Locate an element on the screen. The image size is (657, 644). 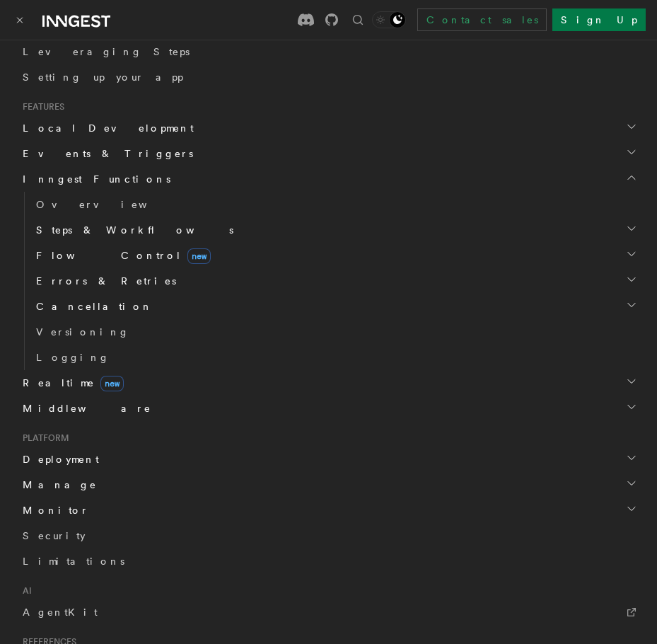
span: Features is located at coordinates (40, 107).